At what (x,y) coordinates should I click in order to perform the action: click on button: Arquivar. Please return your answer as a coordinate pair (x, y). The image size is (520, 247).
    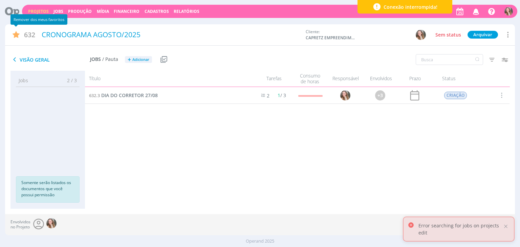
    Looking at the image, I should click on (482, 35).